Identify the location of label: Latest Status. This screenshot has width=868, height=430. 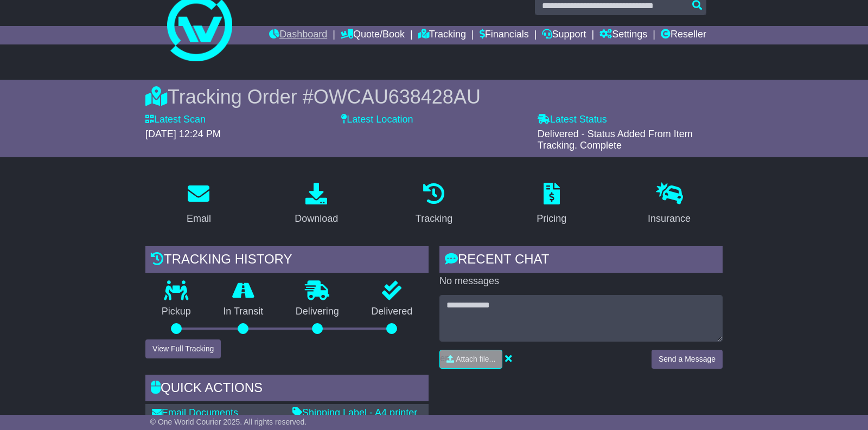
(572, 120).